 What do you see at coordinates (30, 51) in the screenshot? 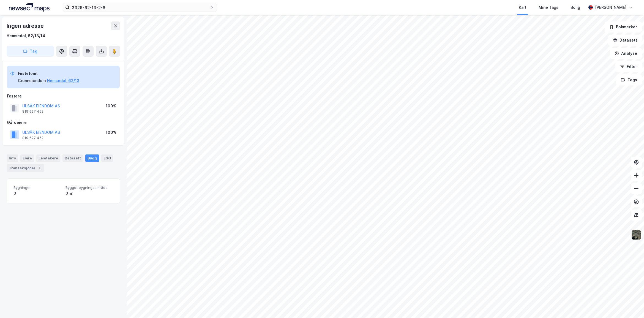
I see `button: Tag` at bounding box center [30, 51].